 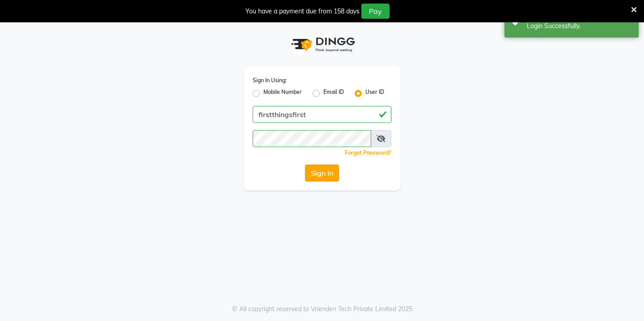 I want to click on button: Pay, so click(x=375, y=11).